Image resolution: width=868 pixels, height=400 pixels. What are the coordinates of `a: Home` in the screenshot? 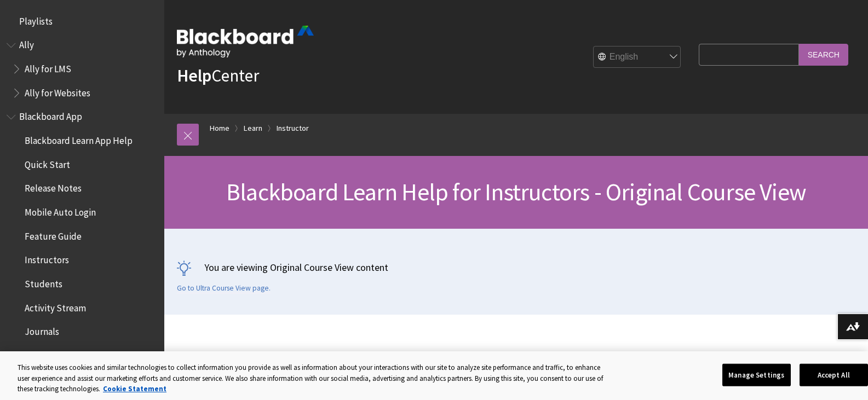 It's located at (220, 128).